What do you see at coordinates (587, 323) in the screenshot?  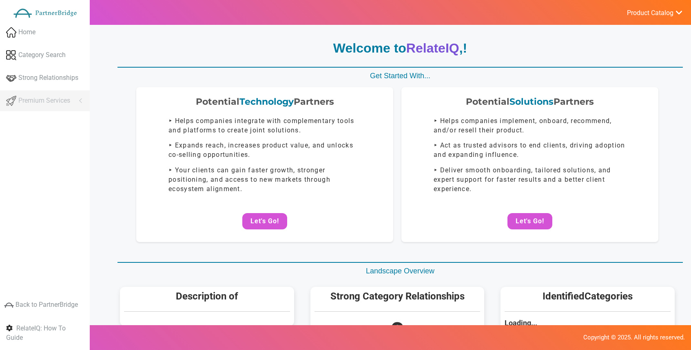 I see `div: Loading...` at bounding box center [587, 323].